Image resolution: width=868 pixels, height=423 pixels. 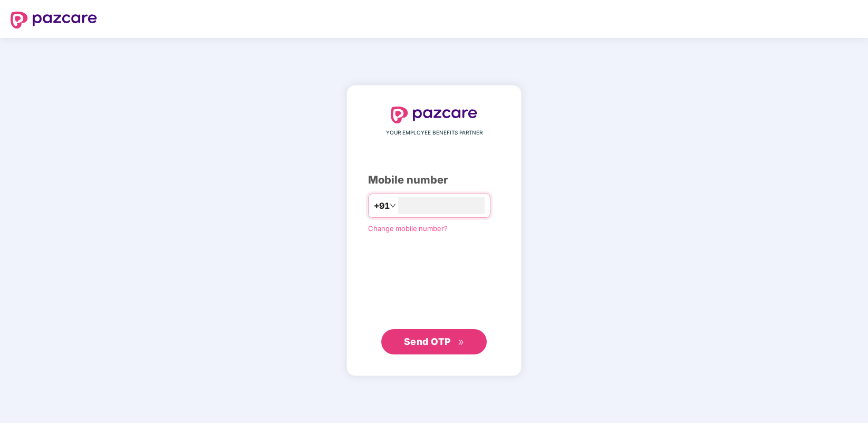 What do you see at coordinates (434, 133) in the screenshot?
I see `span: YOUR EMPLOYEE BENEFITS PARTNER` at bounding box center [434, 133].